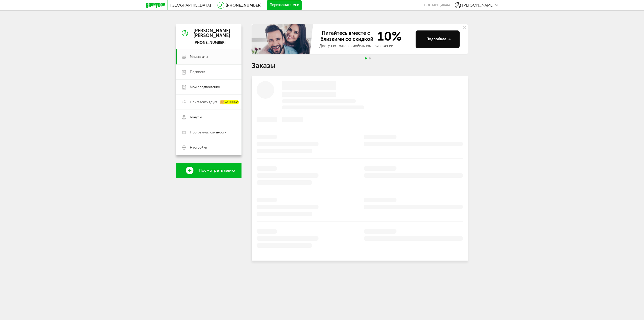 The image size is (644, 320). I want to click on a: Мои заказы, so click(209, 57).